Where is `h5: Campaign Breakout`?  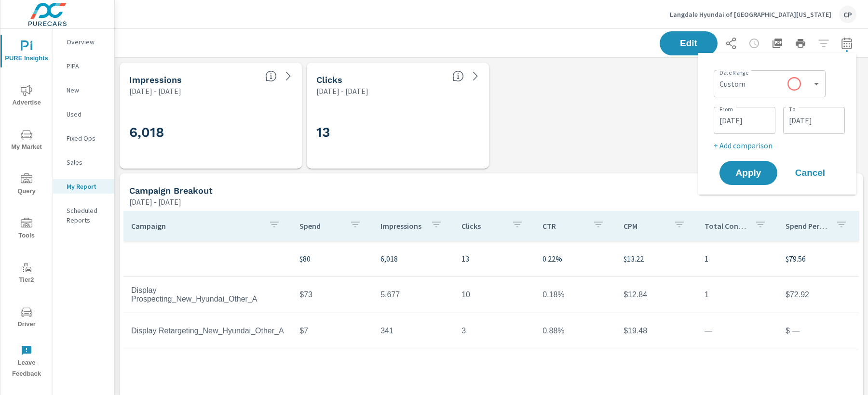
h5: Campaign Breakout is located at coordinates (171, 191).